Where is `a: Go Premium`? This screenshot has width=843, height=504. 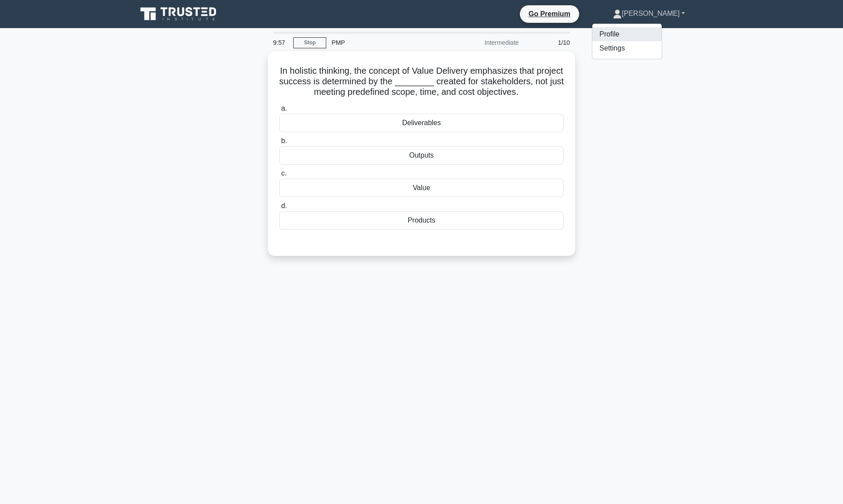
a: Go Premium is located at coordinates (549, 14).